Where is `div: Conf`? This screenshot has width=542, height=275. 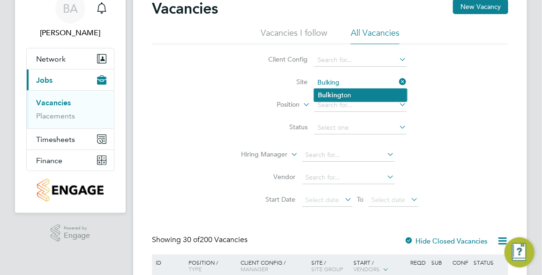
div: Conf is located at coordinates (461, 262).